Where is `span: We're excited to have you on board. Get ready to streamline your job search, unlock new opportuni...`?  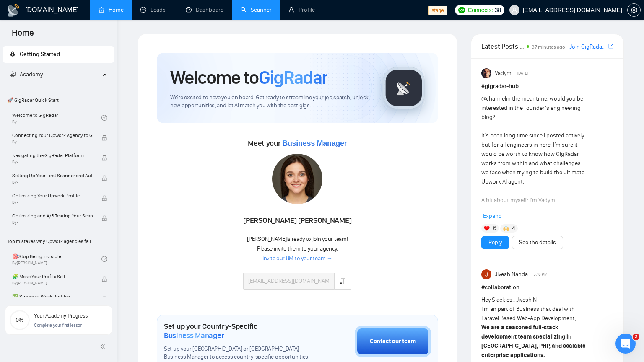
span: We're excited to have you on board. Get ready to streamline your job search, unlock new opportuni... is located at coordinates (270, 102).